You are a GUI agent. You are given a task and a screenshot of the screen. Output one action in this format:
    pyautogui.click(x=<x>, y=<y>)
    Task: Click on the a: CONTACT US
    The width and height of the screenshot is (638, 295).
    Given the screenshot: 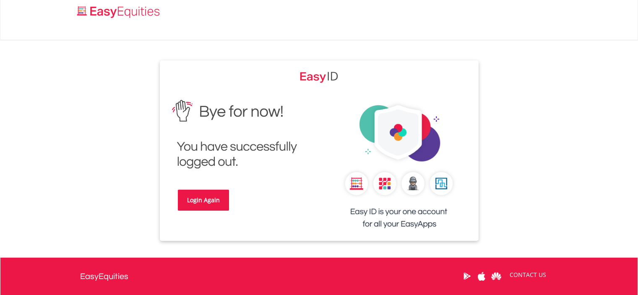 What is the action you would take?
    pyautogui.click(x=528, y=275)
    